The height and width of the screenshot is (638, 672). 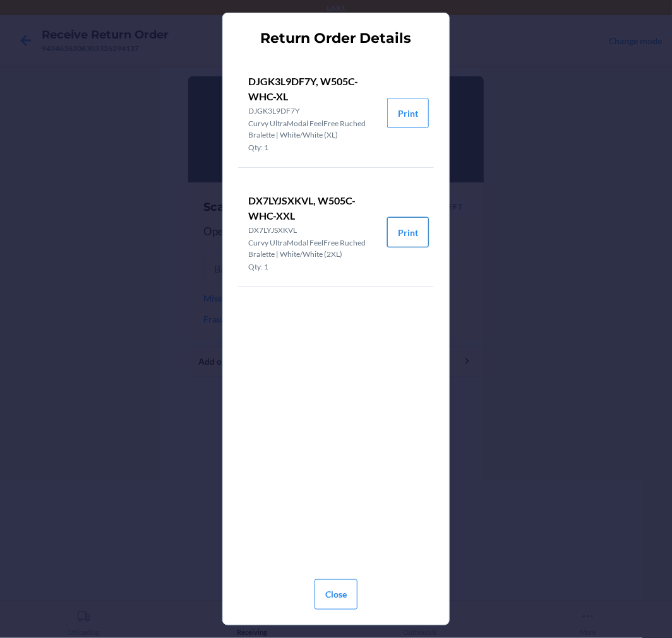 What do you see at coordinates (312, 129) in the screenshot?
I see `p: Curvy UltraModal FeelFree Ruched Bralette | White/White (XL)` at bounding box center [312, 129].